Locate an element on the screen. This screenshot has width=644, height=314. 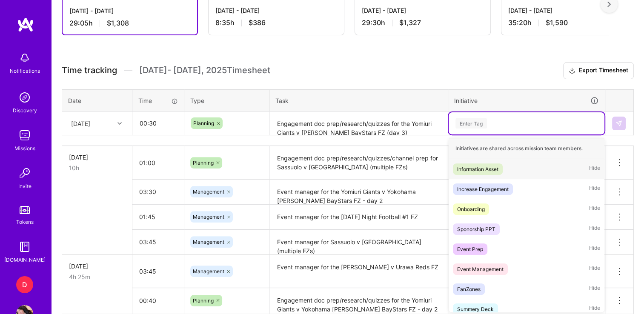
div: Onboarding is located at coordinates (471, 209).